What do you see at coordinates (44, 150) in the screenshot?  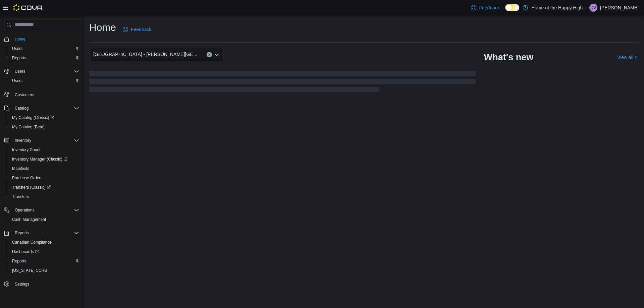 I see `button: Inventory Count` at bounding box center [44, 150].